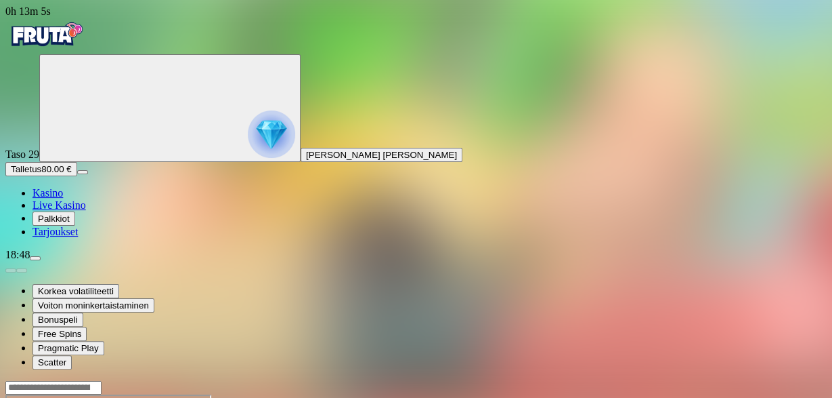 Image resolution: width=832 pixels, height=398 pixels. Describe the element at coordinates (56, 169) in the screenshot. I see `span: 80.00 €` at that location.